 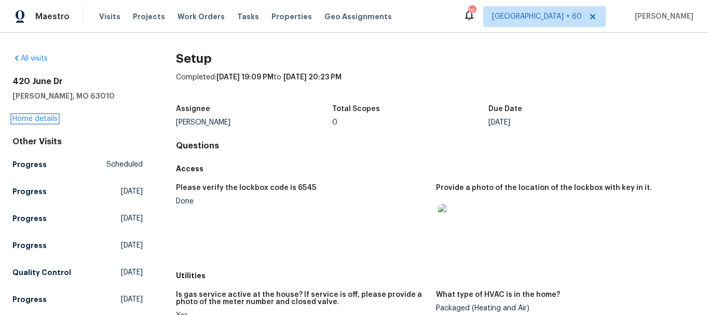 What do you see at coordinates (125, 165) in the screenshot?
I see `span: Scheduled` at bounding box center [125, 165].